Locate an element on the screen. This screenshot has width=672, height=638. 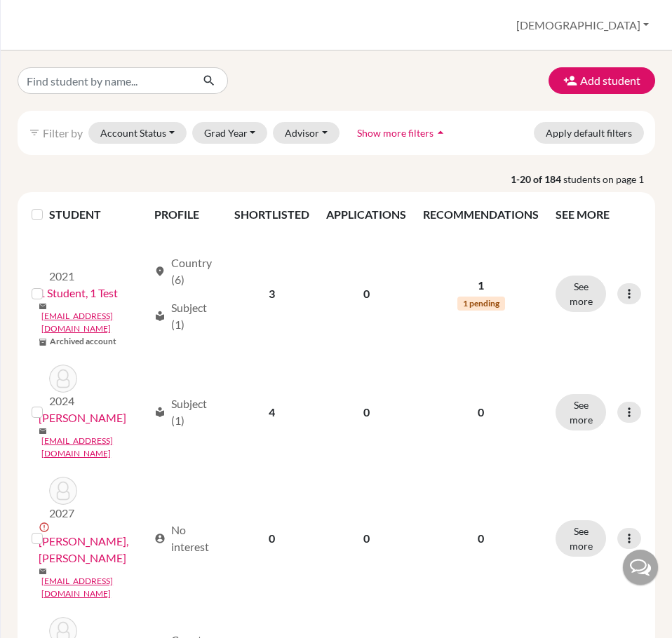
p: 2027 is located at coordinates (63, 513).